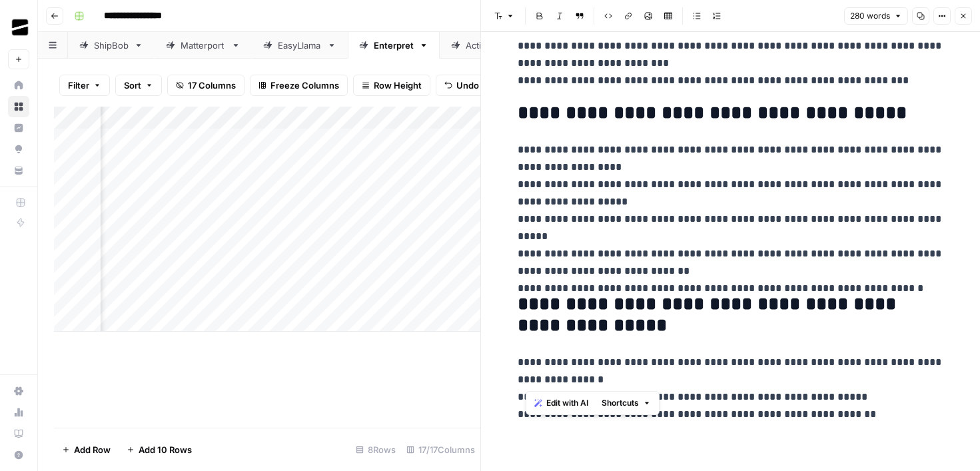 The width and height of the screenshot is (980, 471). Describe the element at coordinates (92, 450) in the screenshot. I see `span: Add Row` at that location.